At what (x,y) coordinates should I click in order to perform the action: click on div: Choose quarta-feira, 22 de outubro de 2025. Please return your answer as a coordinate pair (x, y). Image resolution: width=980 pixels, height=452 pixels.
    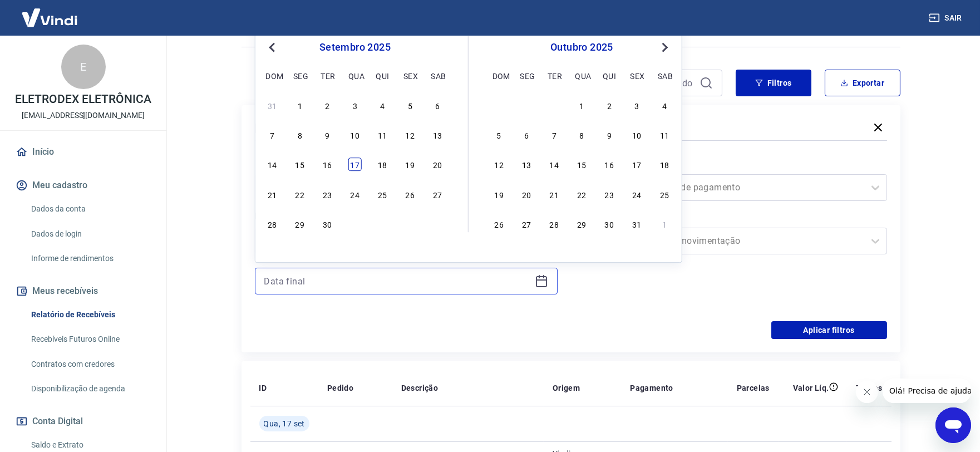
    Looking at the image, I should click on (582, 194).